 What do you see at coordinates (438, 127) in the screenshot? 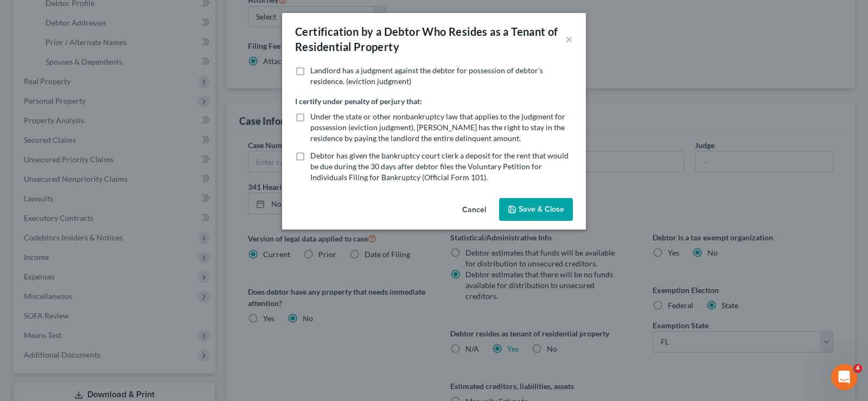
I see `span: Under the state or other nonbankruptcy law that applies to the judgment for possession (eviction ...` at bounding box center [438, 127].